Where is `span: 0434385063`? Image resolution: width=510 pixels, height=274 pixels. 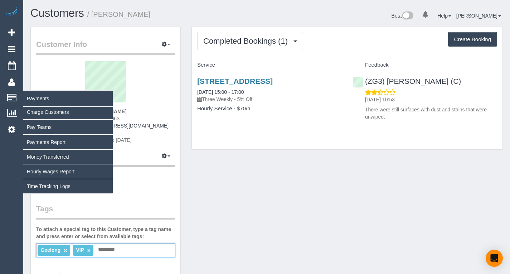
span: 0434385063 is located at coordinates (106, 118).